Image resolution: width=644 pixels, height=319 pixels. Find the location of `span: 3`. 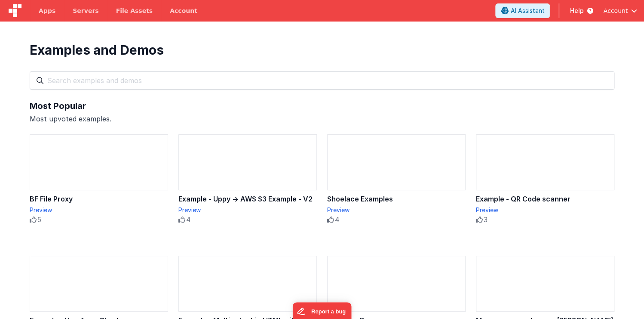

span: 3 is located at coordinates (485, 219).